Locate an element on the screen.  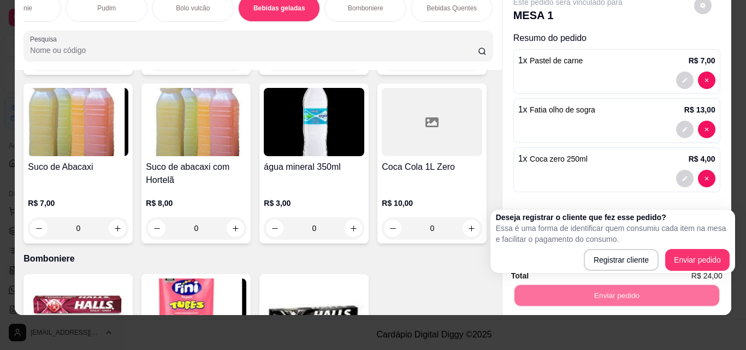
p: R$ 3,00 is located at coordinates (314, 203).